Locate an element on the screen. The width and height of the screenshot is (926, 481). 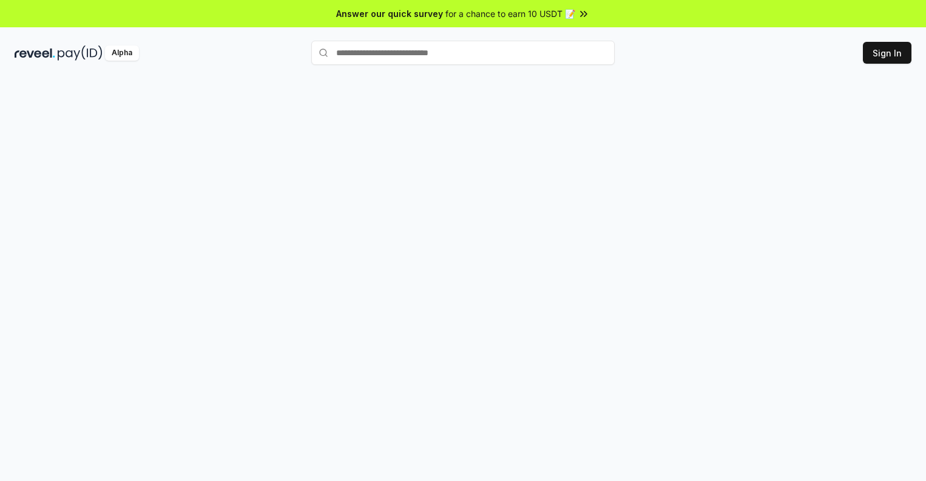
button: Sign In is located at coordinates (888, 53).